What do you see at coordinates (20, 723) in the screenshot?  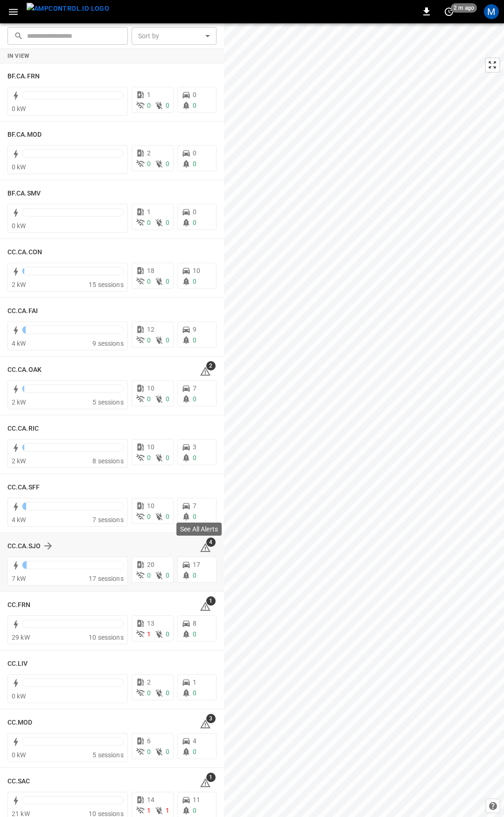 I see `h6: CC.MOD` at bounding box center [20, 723].